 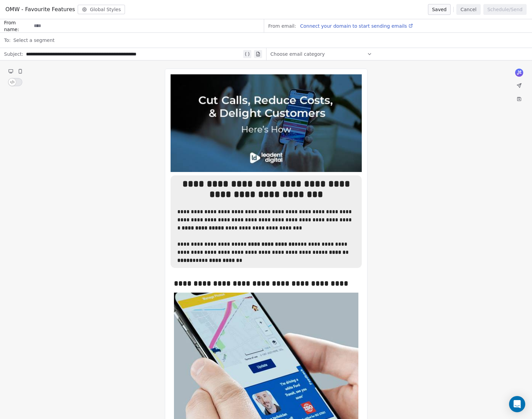 What do you see at coordinates (7, 40) in the screenshot?
I see `span: To:` at bounding box center [7, 40].